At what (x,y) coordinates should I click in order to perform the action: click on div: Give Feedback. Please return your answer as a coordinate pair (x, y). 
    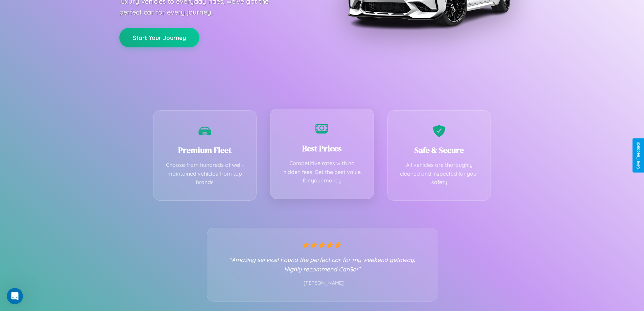
    Looking at the image, I should click on (638, 155).